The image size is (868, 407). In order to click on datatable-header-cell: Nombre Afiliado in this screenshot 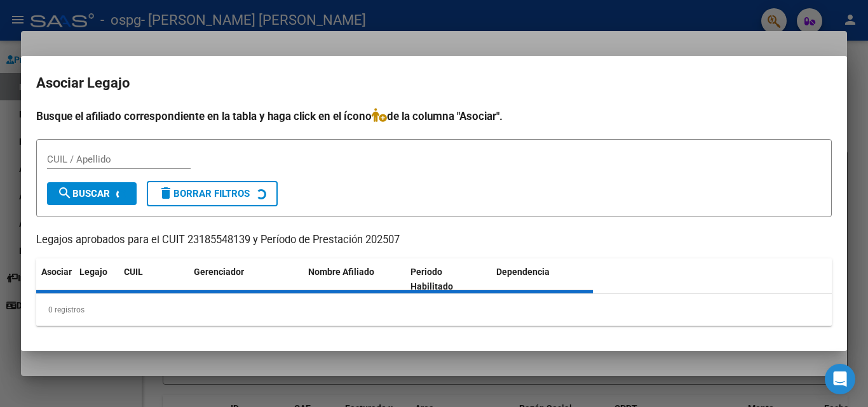, I will do `click(353, 279)`.